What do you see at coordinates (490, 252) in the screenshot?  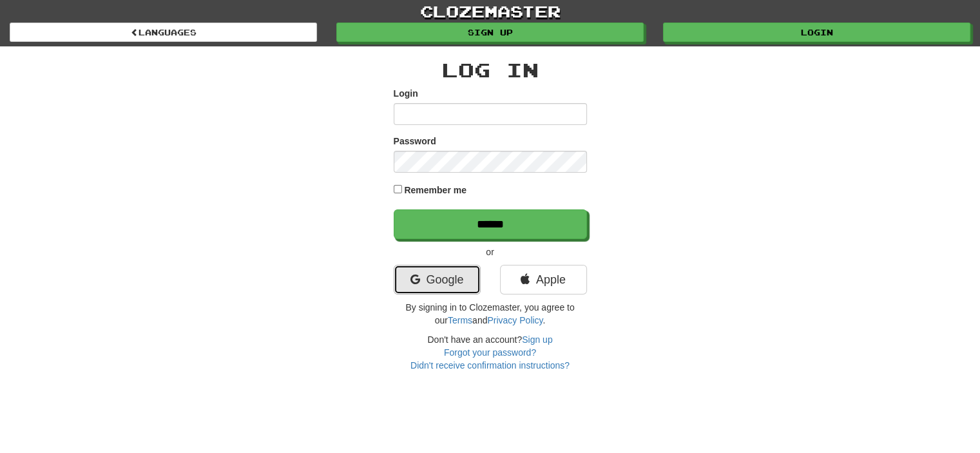 I see `p: or` at bounding box center [490, 252].